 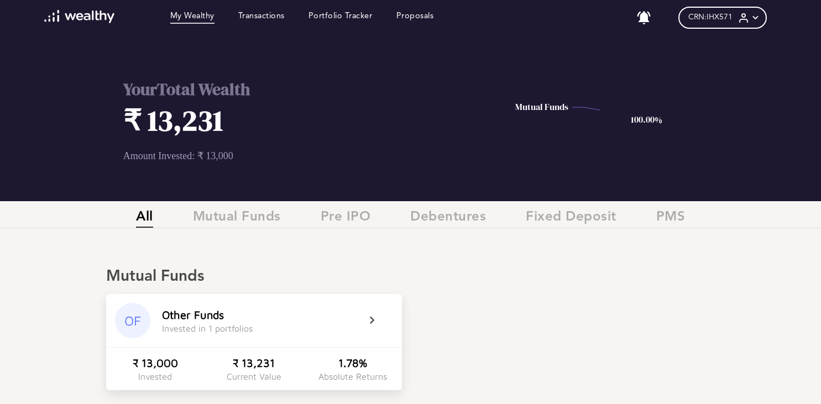 What do you see at coordinates (254, 376) in the screenshot?
I see `div: Current Value` at bounding box center [254, 376].